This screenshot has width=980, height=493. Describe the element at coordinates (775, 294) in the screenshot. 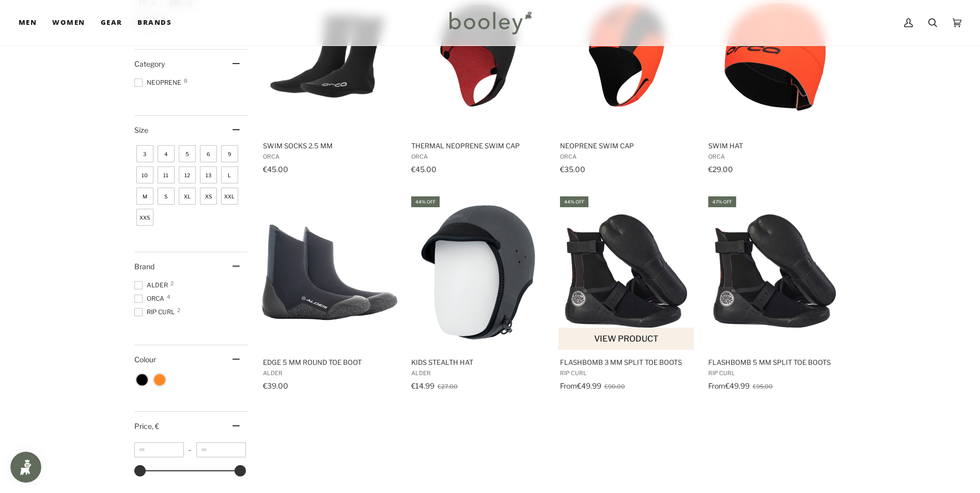

I see `a: FlashBomb 5 mm Split Toe Boots` at that location.